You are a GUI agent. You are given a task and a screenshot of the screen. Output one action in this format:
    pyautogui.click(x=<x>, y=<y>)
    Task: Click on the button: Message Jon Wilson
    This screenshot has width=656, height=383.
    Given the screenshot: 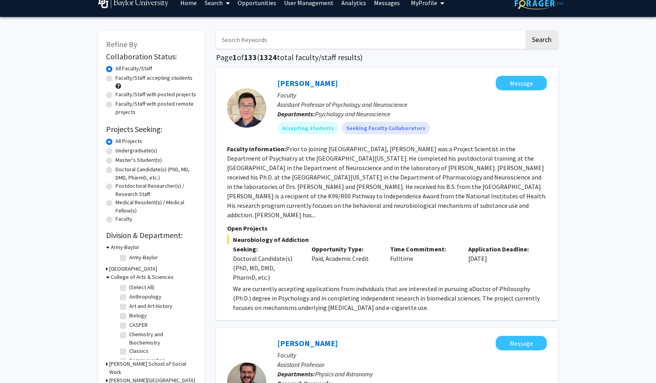 What is the action you would take?
    pyautogui.click(x=521, y=343)
    